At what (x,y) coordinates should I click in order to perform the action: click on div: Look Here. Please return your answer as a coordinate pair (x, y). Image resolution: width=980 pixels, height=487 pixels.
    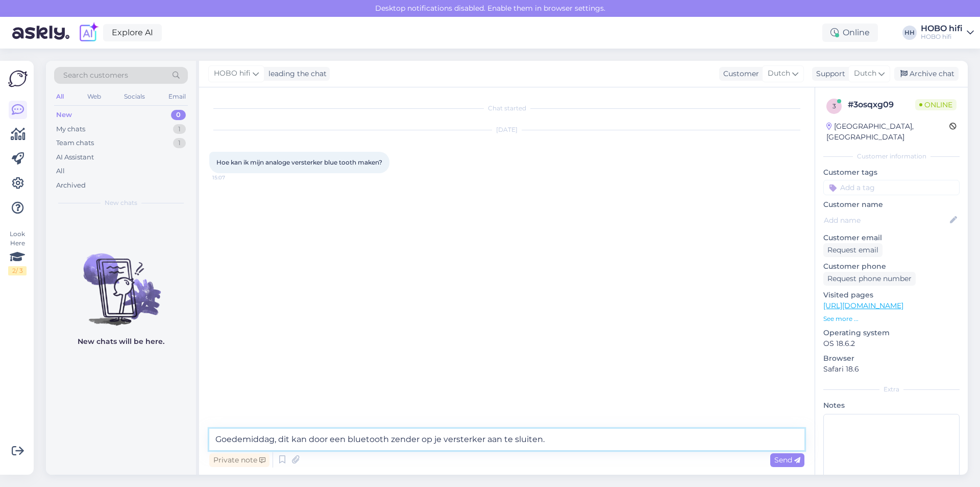
    Looking at the image, I should click on (17, 252).